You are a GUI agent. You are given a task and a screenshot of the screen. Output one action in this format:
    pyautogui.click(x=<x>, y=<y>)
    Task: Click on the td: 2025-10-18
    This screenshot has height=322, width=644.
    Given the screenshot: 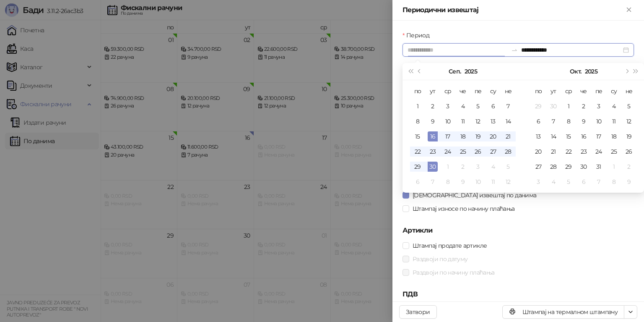 What is the action you would take?
    pyautogui.click(x=614, y=137)
    